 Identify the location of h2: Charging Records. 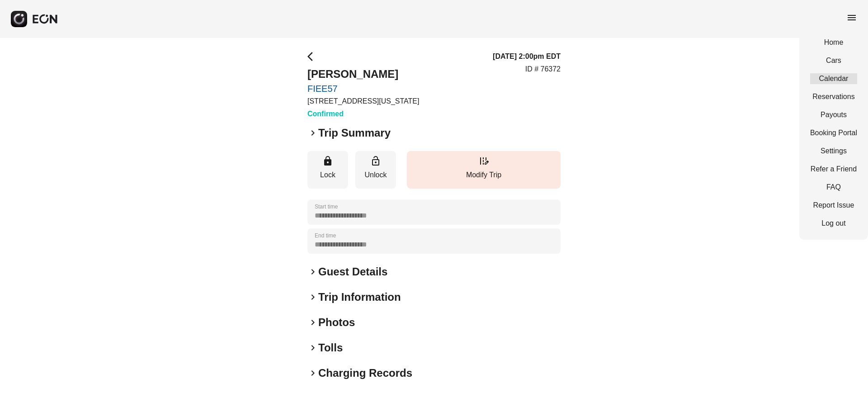
(365, 373).